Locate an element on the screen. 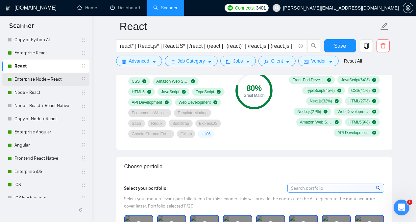 The height and width of the screenshot is (222, 416). button: idcardVendorcaret-down is located at coordinates (318, 61).